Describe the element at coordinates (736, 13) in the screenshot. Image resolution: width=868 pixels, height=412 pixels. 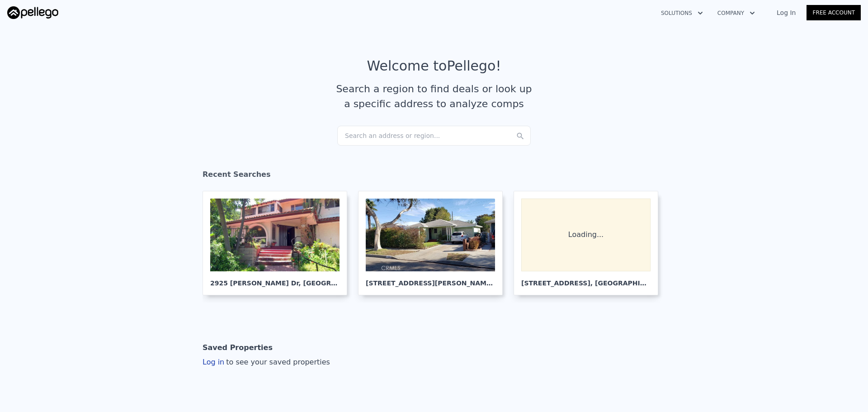
I see `button: Company` at that location.